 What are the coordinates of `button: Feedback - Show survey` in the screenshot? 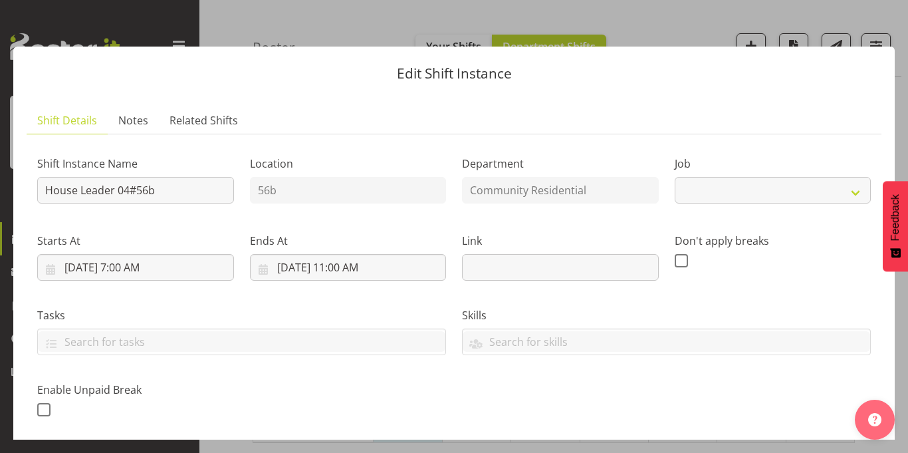 It's located at (895, 226).